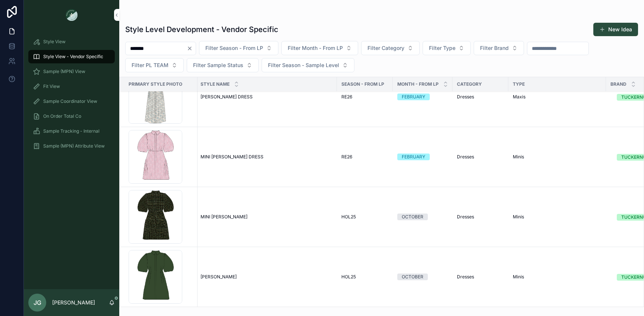  What do you see at coordinates (234, 48) in the screenshot?
I see `span: Filter Season - From LP` at bounding box center [234, 48].